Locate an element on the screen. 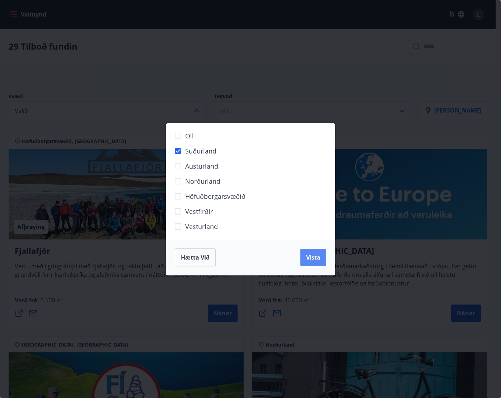 Image resolution: width=501 pixels, height=398 pixels. span: Öll is located at coordinates (190, 136).